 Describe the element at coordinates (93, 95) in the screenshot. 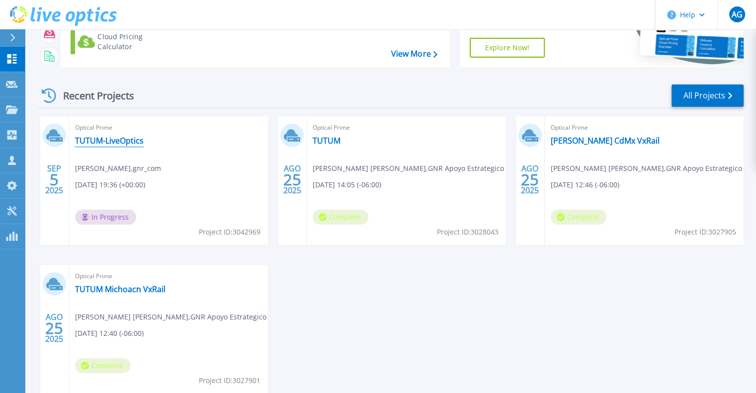

I see `div: Recent Projects` at that location.